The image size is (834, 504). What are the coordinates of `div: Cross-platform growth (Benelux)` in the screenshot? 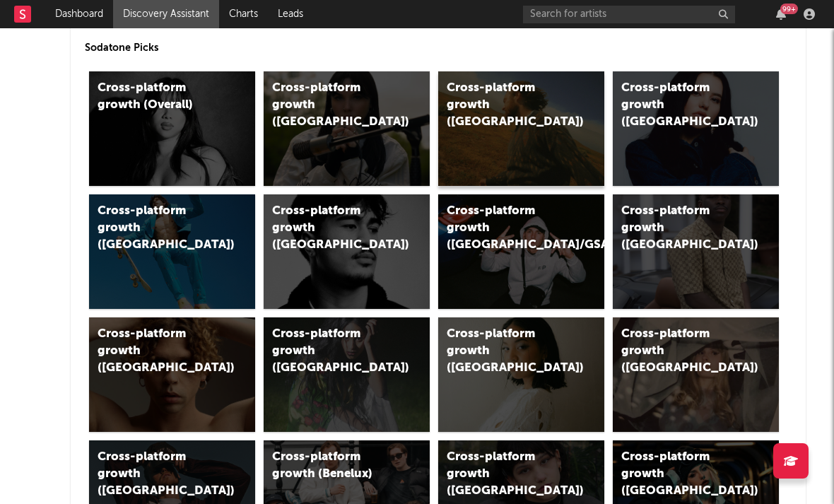 It's located at (332, 466).